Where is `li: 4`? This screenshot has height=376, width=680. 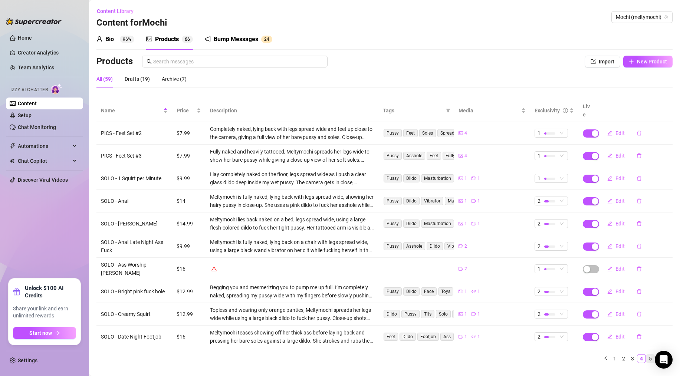
li: 4 is located at coordinates (642, 359).